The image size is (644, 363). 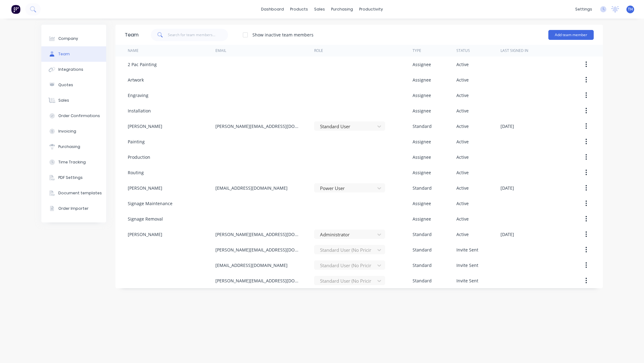 I want to click on div: Name, so click(x=133, y=51).